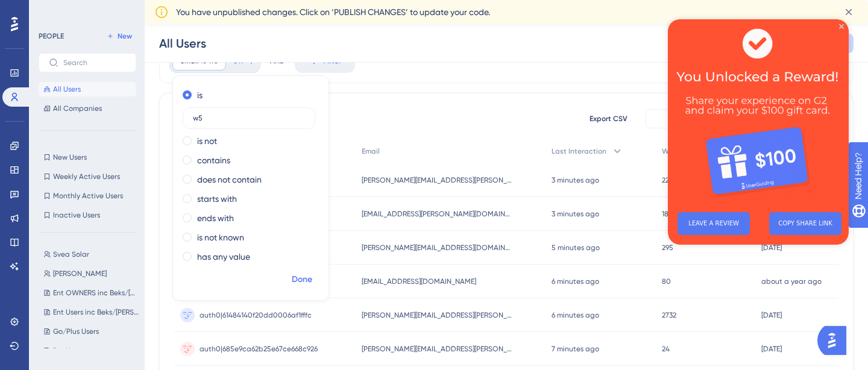 Image resolution: width=868 pixels, height=370 pixels. Describe the element at coordinates (214, 161) in the screenshot. I see `label: contains` at that location.